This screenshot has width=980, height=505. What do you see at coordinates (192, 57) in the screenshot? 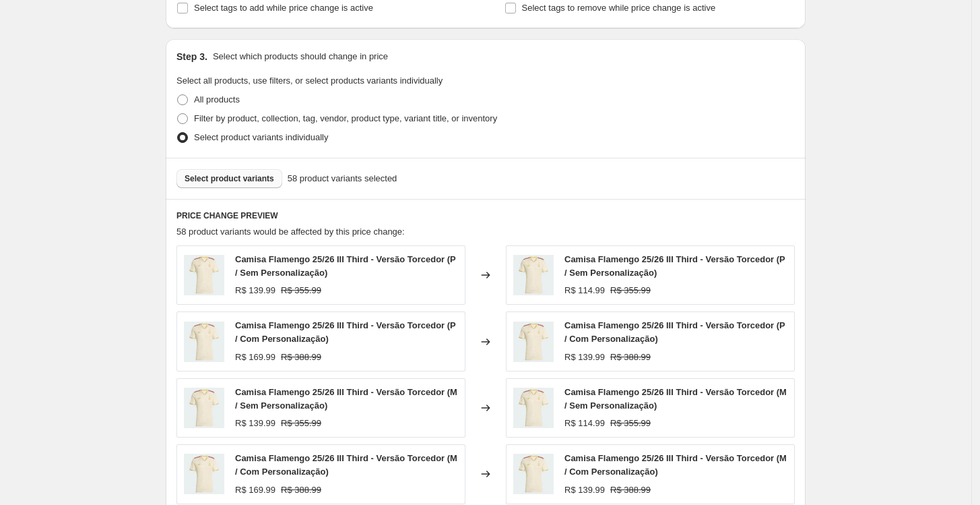
I see `h2: Step 3.` at bounding box center [192, 57].